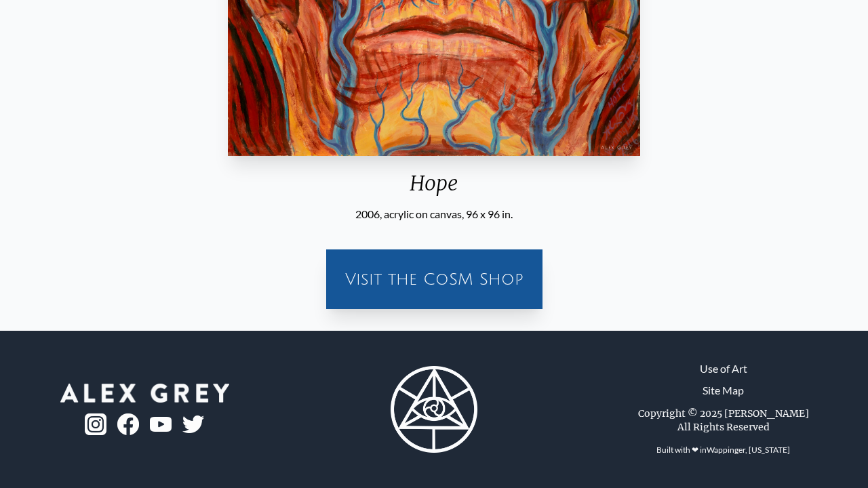  Describe the element at coordinates (723, 450) in the screenshot. I see `div: Built with ❤ in` at that location.